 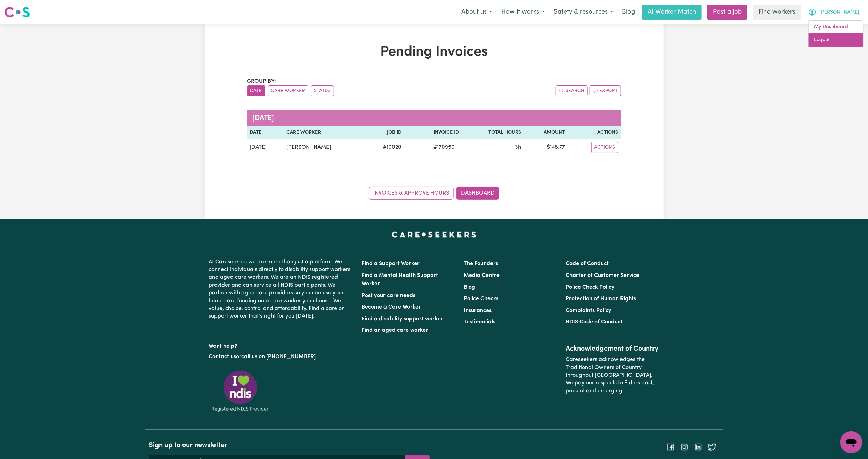 I want to click on a: Post a job, so click(x=728, y=12).